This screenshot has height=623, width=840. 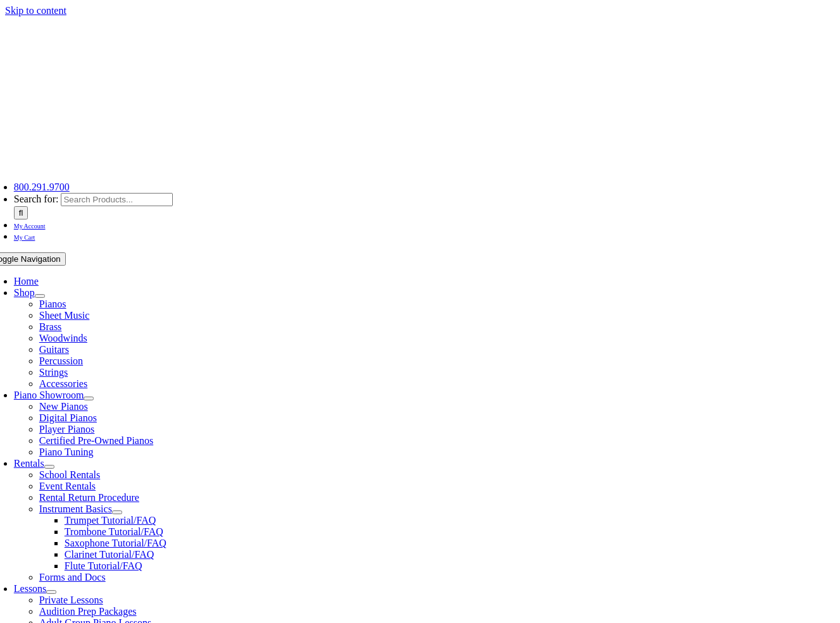 I want to click on a: Trumpet Tutorial/FAQ, so click(x=110, y=520).